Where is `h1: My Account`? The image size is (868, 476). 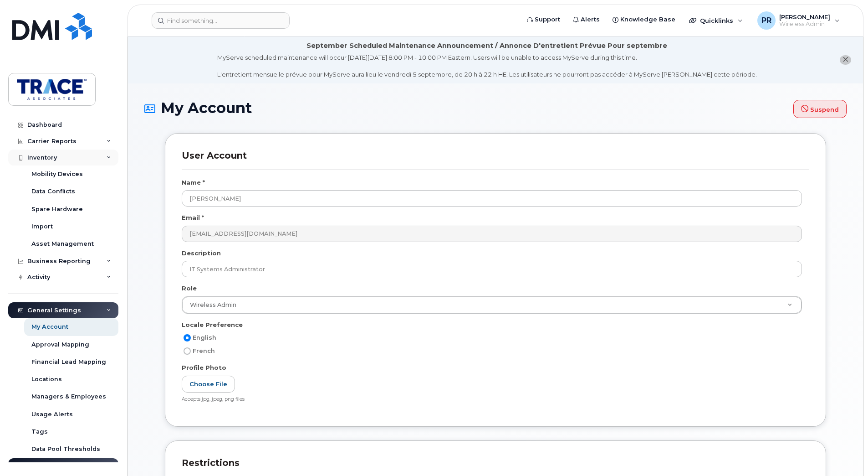
h1: My Account is located at coordinates (496, 109).